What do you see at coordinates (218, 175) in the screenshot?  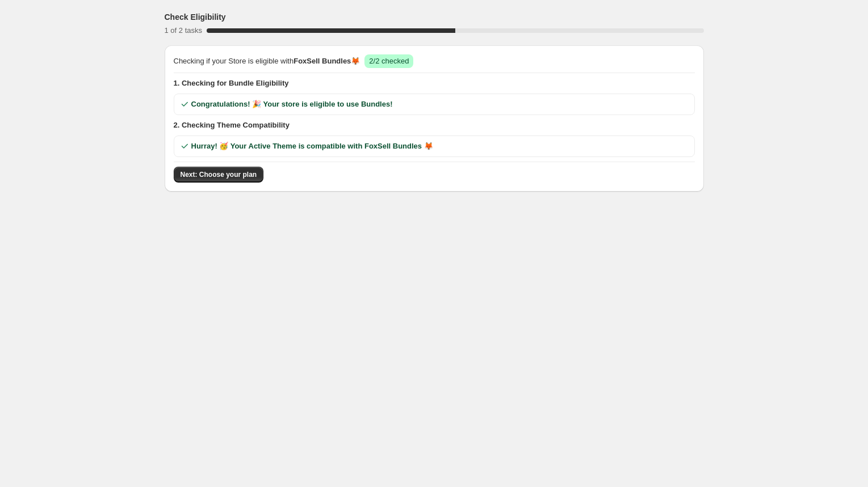 I see `button: Next: Choose your plan` at bounding box center [218, 175].